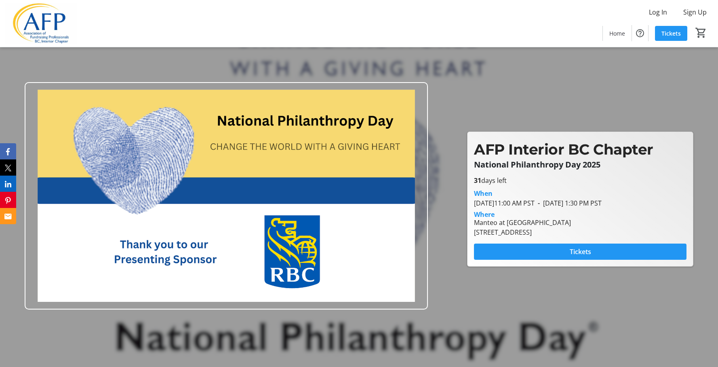 This screenshot has width=718, height=367. Describe the element at coordinates (617, 33) in the screenshot. I see `a: Home` at that location.